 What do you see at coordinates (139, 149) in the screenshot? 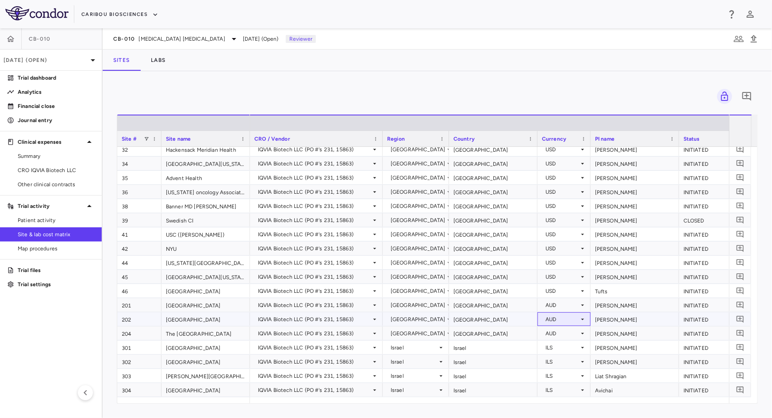
I see `div: 32` at bounding box center [139, 149].